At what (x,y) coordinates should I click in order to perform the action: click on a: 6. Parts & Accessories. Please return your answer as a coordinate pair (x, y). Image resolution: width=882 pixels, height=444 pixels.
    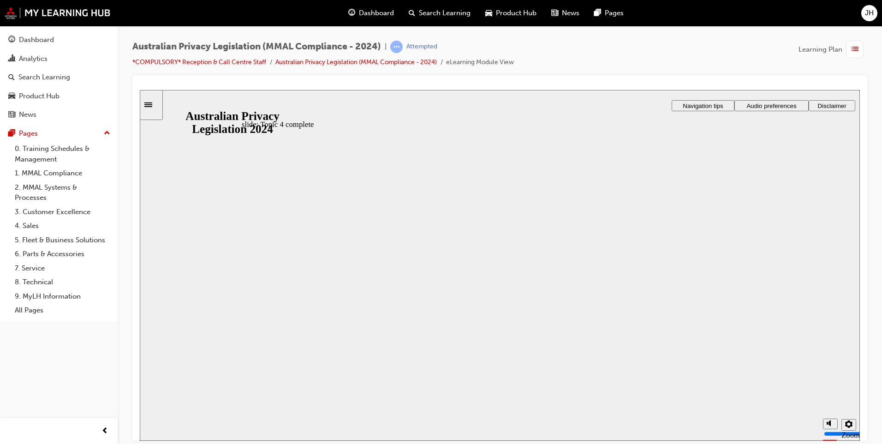
    Looking at the image, I should click on (62, 254).